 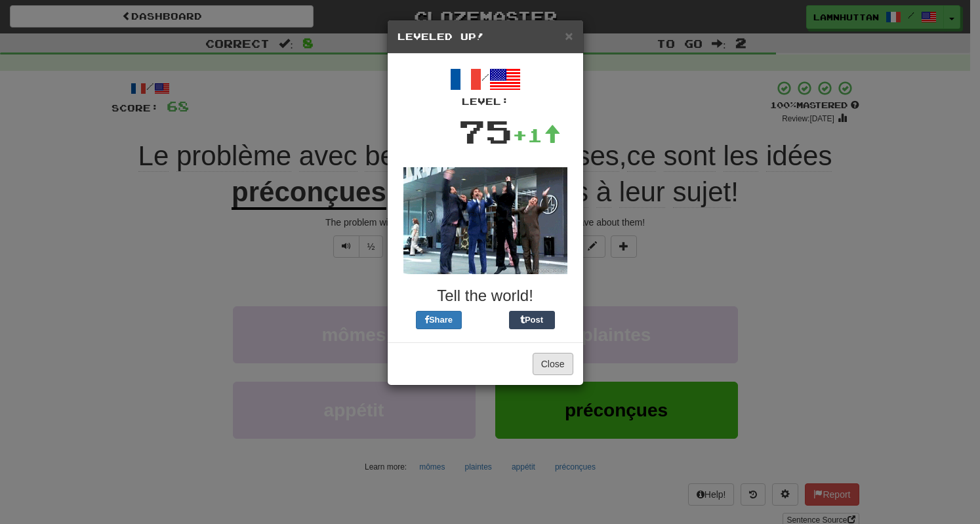 What do you see at coordinates (485, 296) in the screenshot?
I see `h3: Tell the world!` at bounding box center [485, 296].